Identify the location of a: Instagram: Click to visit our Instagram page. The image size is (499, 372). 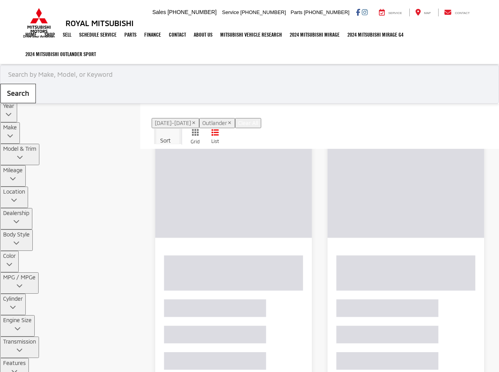
(365, 12).